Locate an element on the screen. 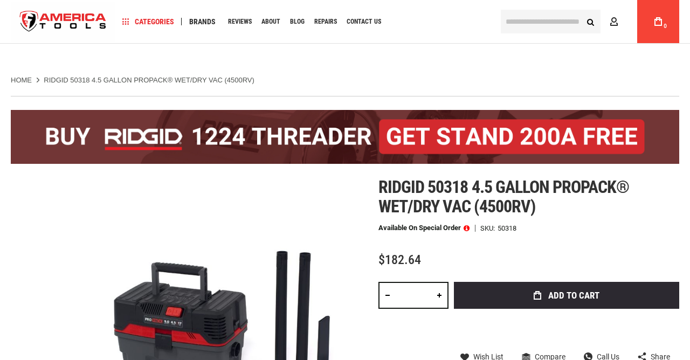 This screenshot has height=360, width=690. span: Add to Cart is located at coordinates (574, 295).